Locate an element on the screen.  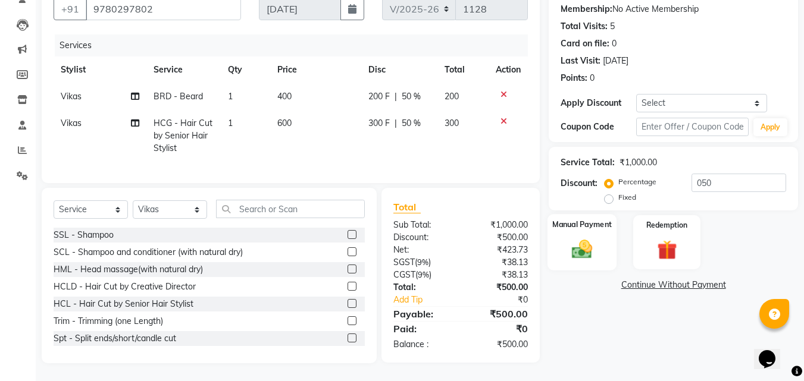
span: 400 is located at coordinates (284, 96).